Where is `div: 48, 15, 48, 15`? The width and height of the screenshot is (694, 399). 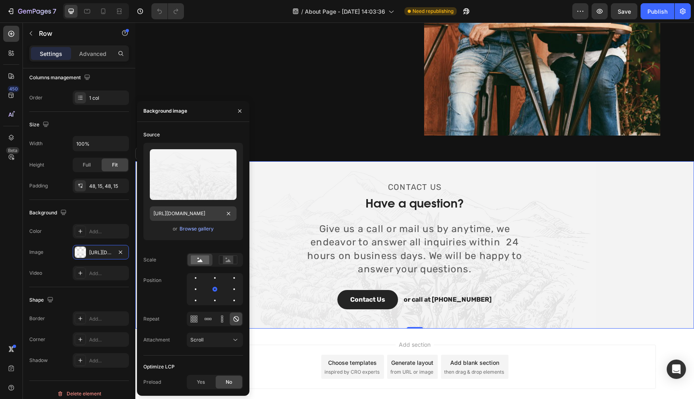 div: 48, 15, 48, 15 is located at coordinates (108, 186).